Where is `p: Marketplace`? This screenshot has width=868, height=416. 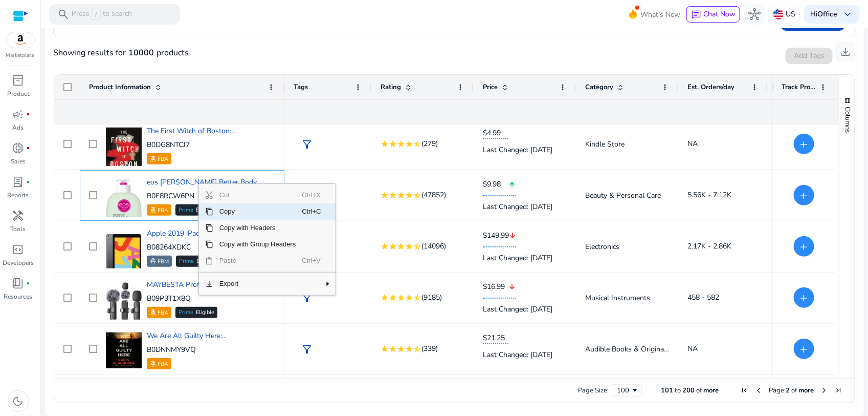
p: Marketplace is located at coordinates (21, 55).